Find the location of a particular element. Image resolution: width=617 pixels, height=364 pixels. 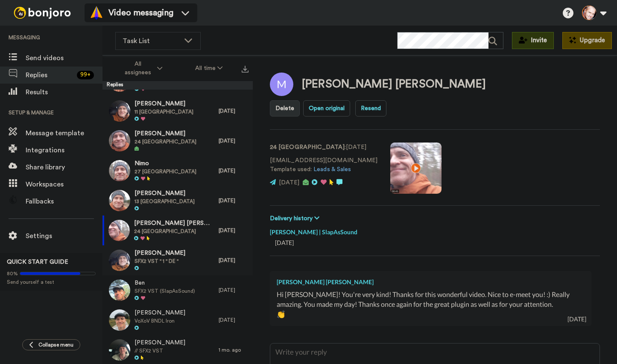

a: Invite is located at coordinates (533, 40).